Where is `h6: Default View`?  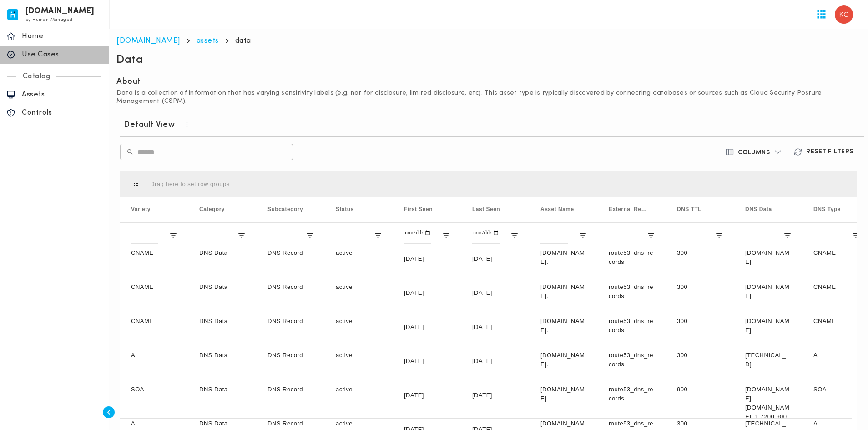 h6: Default View is located at coordinates (150, 125).